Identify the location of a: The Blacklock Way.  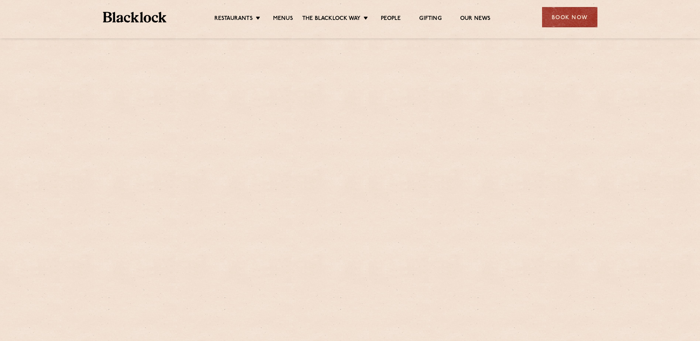
(331, 19).